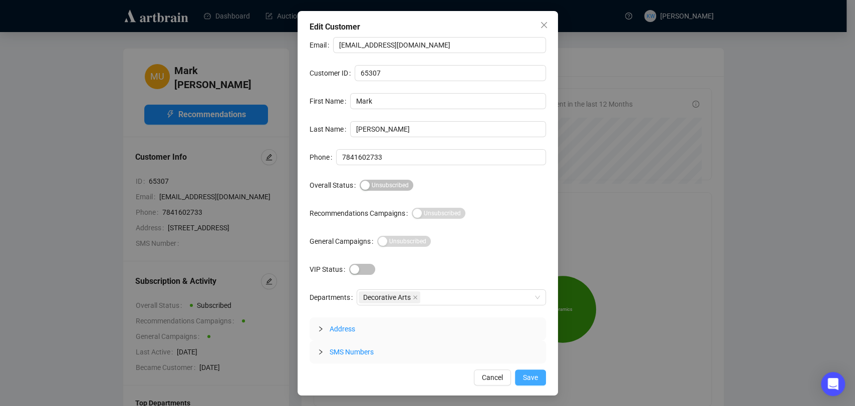  I want to click on button: Cancel, so click(493, 378).